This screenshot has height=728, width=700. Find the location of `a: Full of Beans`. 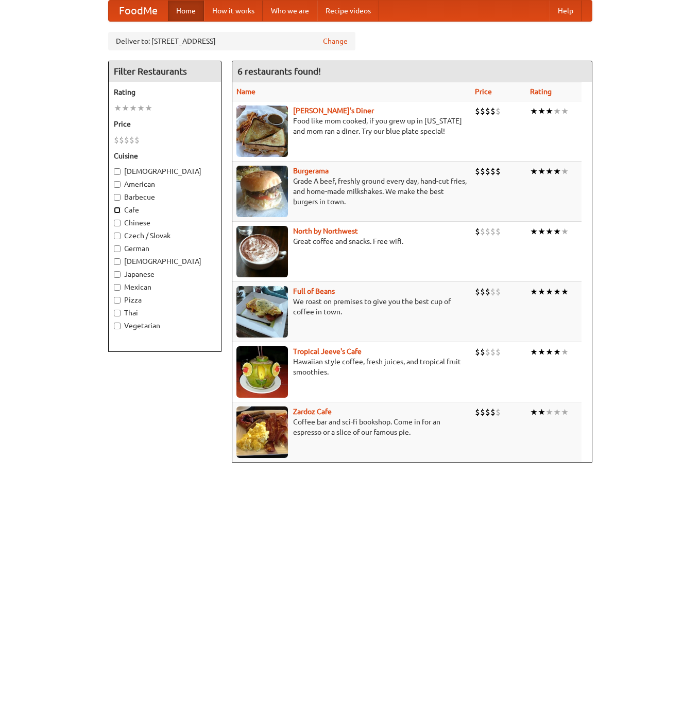

a: Full of Beans is located at coordinates (313, 291).